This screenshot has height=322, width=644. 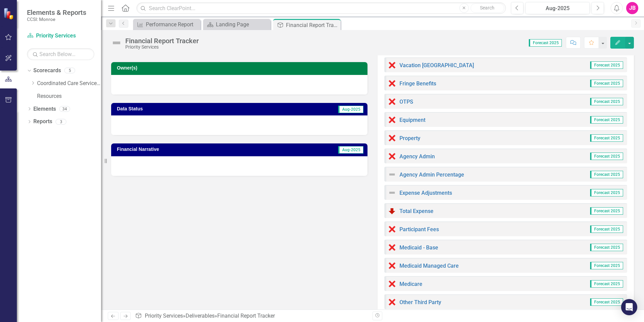 What do you see at coordinates (242, 24) in the screenshot?
I see `div: Landing Page` at bounding box center [242, 24].